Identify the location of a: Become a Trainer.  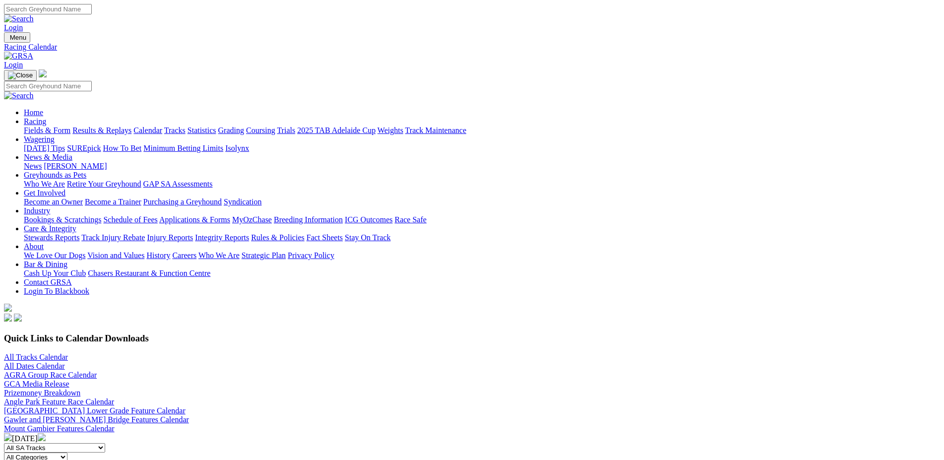
(113, 201).